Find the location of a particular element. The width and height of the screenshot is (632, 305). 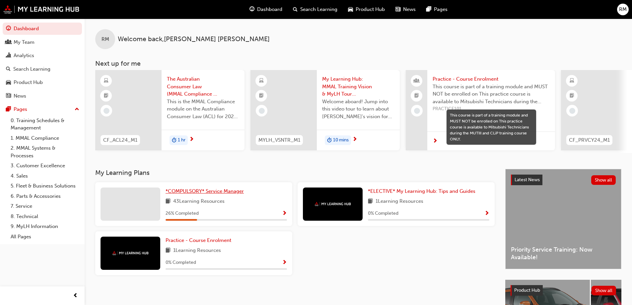

span: My Learning Hub: MMAL Training Vision & MyLH Tour (Elective) is located at coordinates (358, 87).